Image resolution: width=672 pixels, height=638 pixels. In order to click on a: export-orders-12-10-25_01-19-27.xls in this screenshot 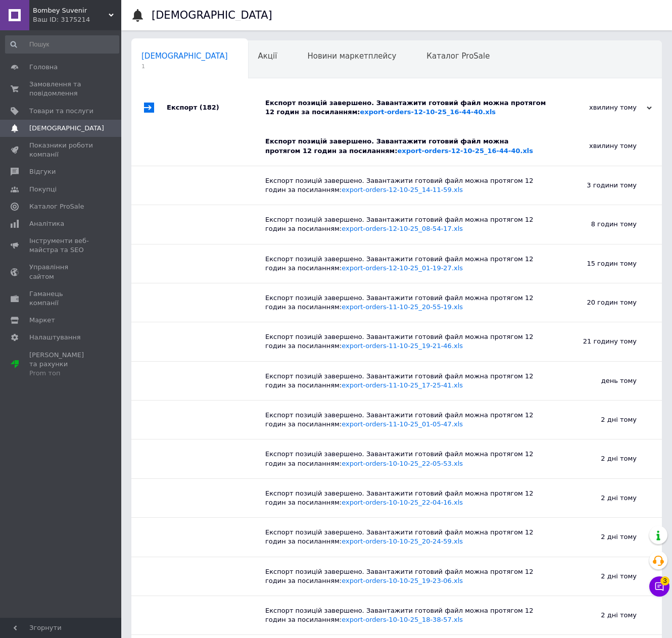, I will do `click(403, 268)`.